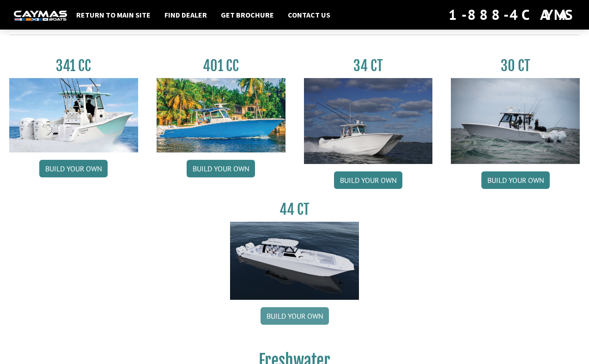  What do you see at coordinates (515, 65) in the screenshot?
I see `h3: 30 CT` at bounding box center [515, 65].